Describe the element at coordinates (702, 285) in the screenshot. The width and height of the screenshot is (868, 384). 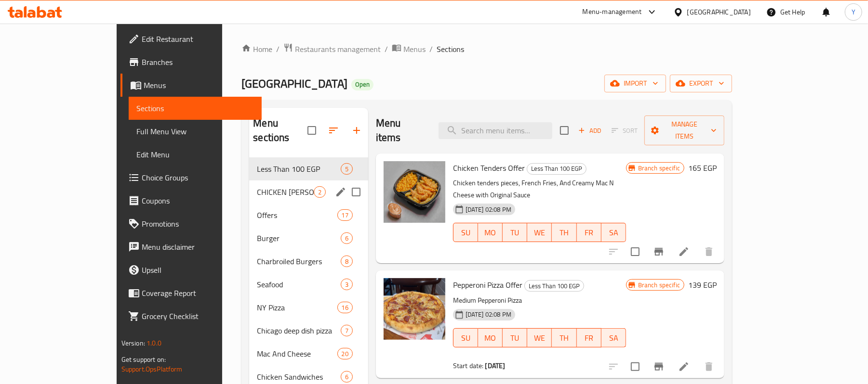
I see `h6: 139 EGP` at that location.